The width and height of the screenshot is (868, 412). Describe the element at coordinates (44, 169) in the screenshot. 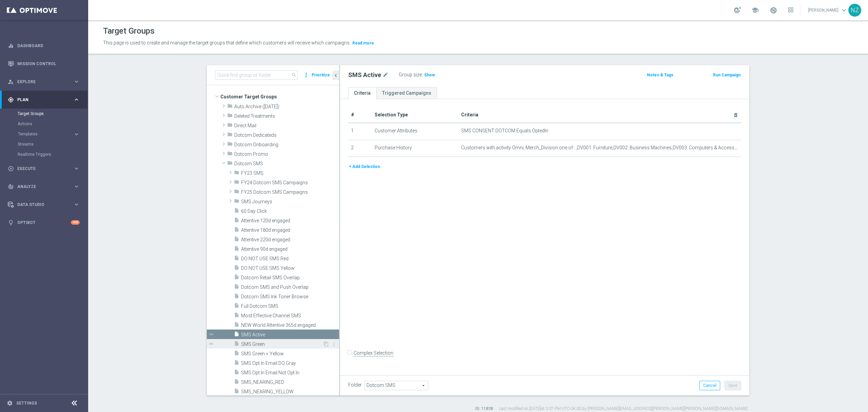

I see `button: play_circle_outline Execute keyboard_arrow_right` at that location.